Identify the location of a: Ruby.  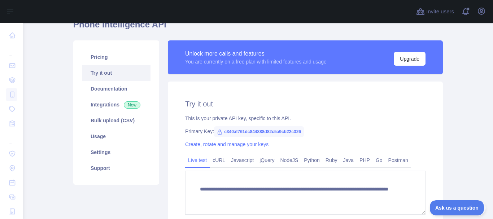
(331, 160).